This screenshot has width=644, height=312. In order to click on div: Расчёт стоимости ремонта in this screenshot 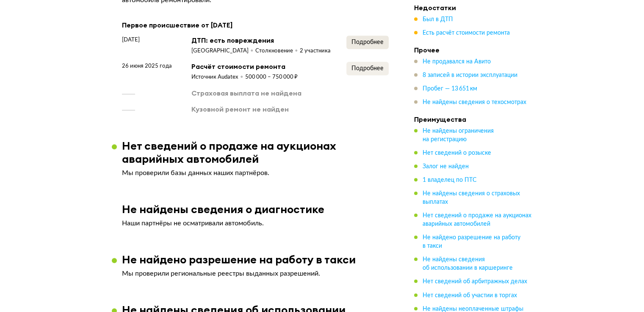, I will do `click(244, 66)`.